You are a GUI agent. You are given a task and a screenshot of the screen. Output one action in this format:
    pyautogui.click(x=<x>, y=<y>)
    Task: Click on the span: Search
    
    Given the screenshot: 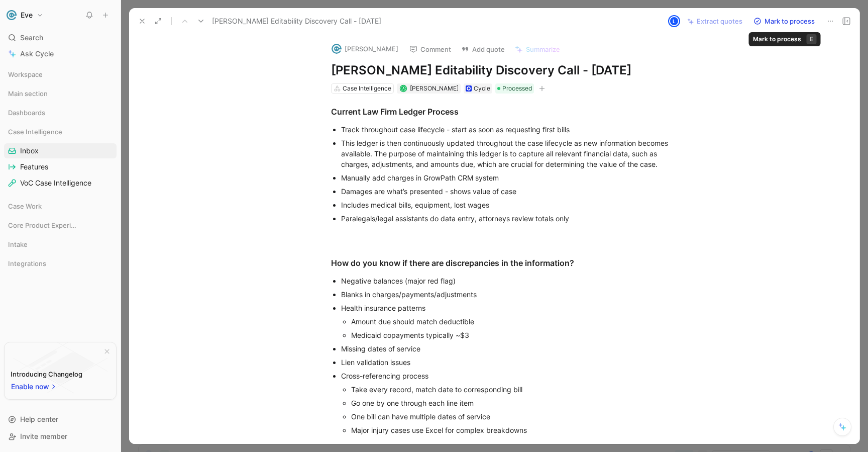 What is the action you would take?
    pyautogui.click(x=32, y=38)
    